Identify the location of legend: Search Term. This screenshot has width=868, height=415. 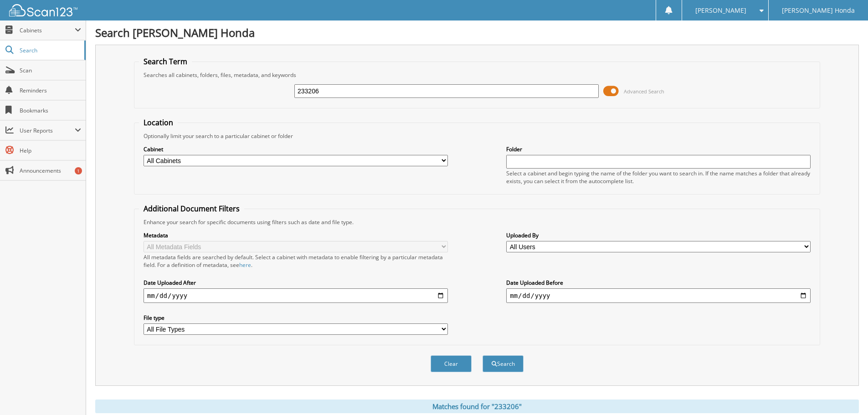
(165, 61).